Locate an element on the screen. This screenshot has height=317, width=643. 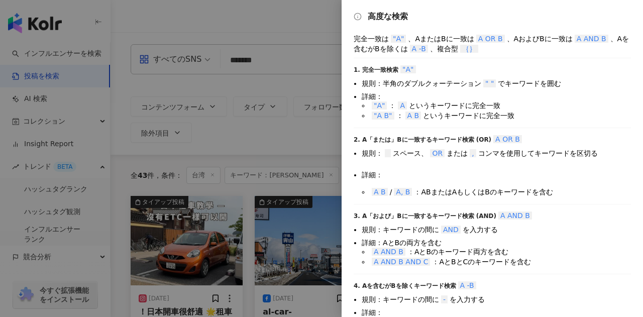
div: 3. A「および」Bに一致するキーワード検索 (AND) is located at coordinates (492, 215).